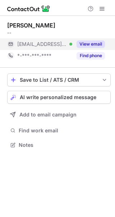  I want to click on span: Find work email, so click(64, 130).